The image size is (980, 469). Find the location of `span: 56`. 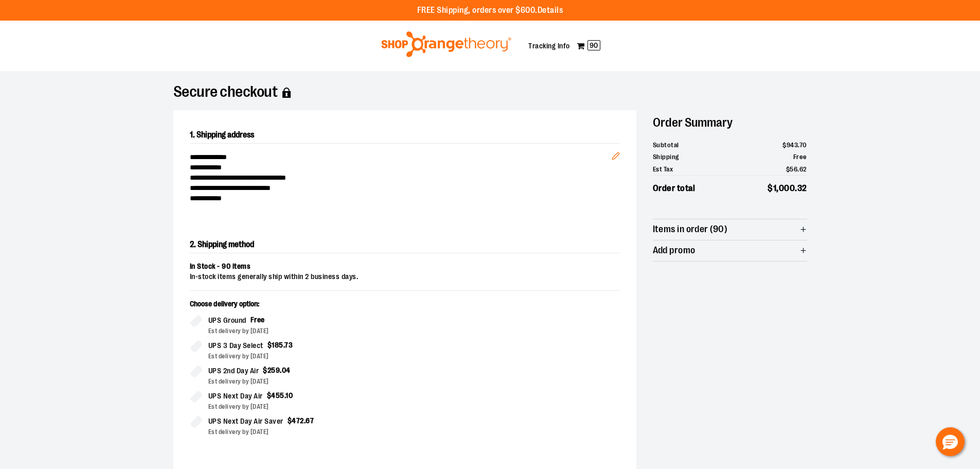

span: 56 is located at coordinates (793, 169).